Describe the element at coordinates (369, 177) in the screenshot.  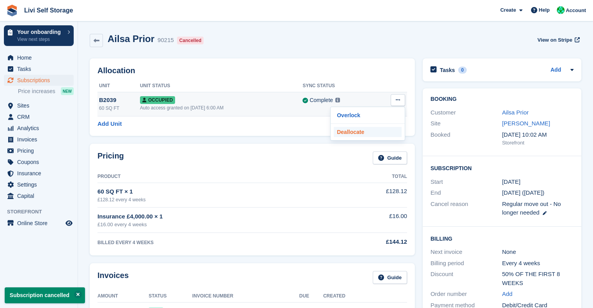
I see `th: Total` at that location.